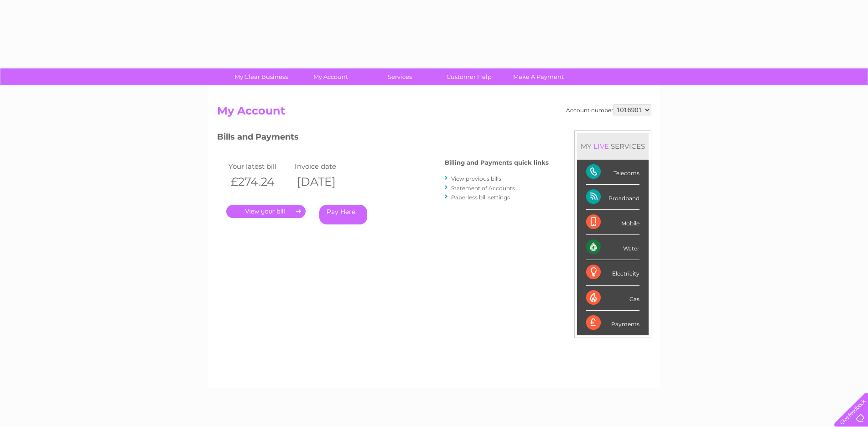 This screenshot has width=868, height=427. What do you see at coordinates (481, 197) in the screenshot?
I see `a: Paperless bill settings` at bounding box center [481, 197].